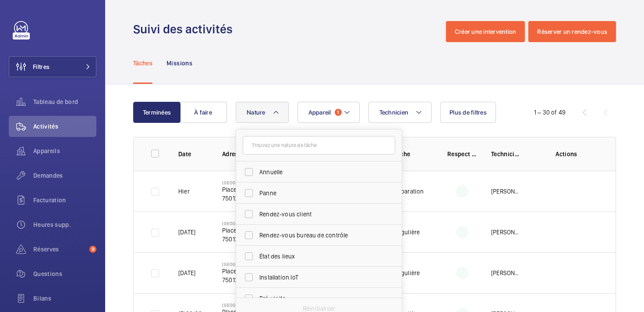  What do you see at coordinates (566, 154) in the screenshot?
I see `p: Actions` at bounding box center [566, 154].